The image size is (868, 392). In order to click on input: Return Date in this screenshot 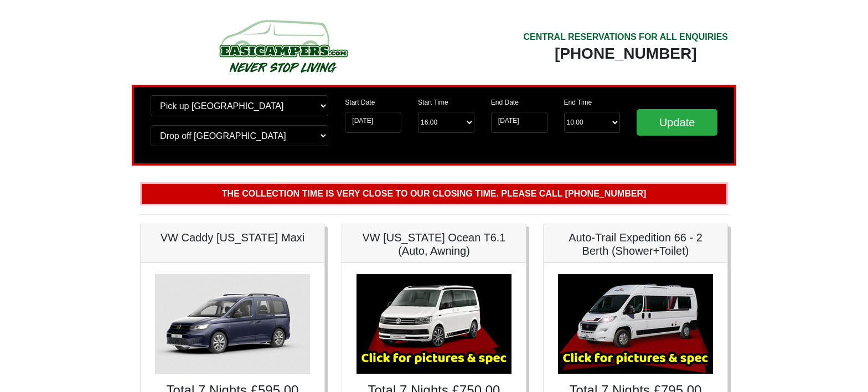, I will do `click(520, 123)`.